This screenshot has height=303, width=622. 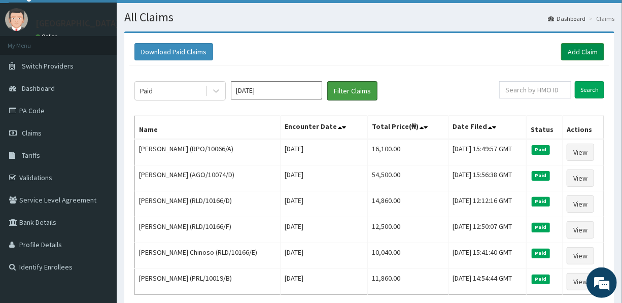 I want to click on input: Search, so click(x=590, y=90).